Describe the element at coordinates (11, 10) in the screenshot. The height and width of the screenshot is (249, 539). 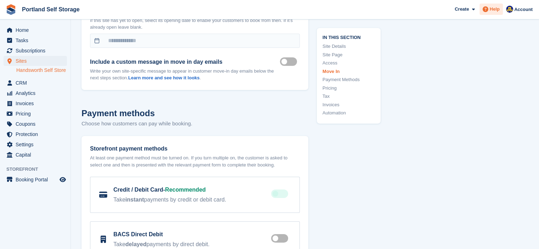
I see `img: stora-icon-8386f47178a22dfd0bd8f6a31ec36ba5ce8667c1dd55bd0f319d3a0aa187defe.svg` at that location.